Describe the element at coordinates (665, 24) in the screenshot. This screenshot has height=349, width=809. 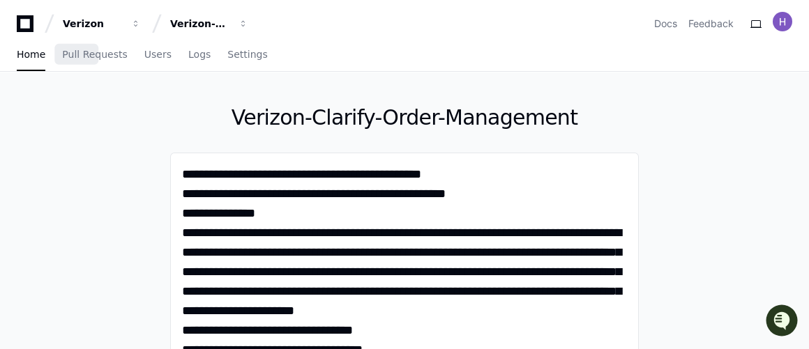
I see `a: Docs` at that location.